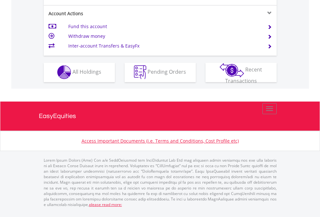  I want to click on img: pending_instructions-wht.png, so click(140, 72).